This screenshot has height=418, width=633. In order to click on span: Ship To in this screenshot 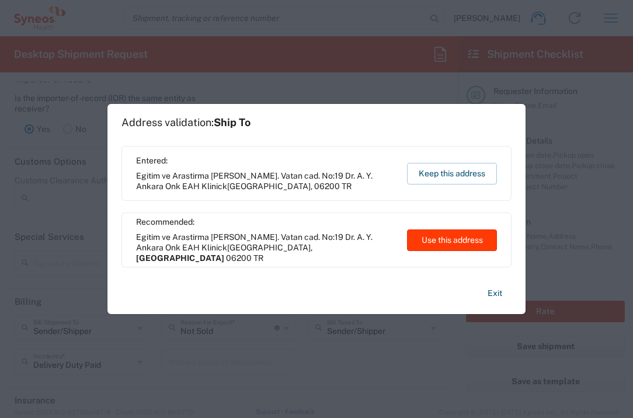, I will do `click(232, 122)`.